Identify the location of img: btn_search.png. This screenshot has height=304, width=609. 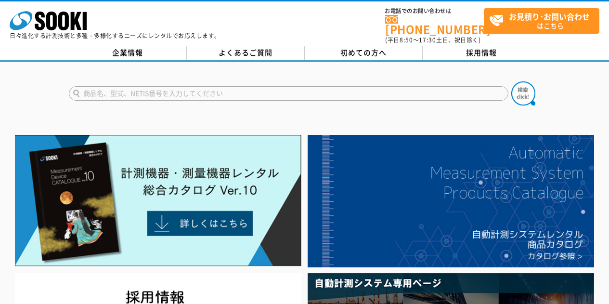
(523, 93).